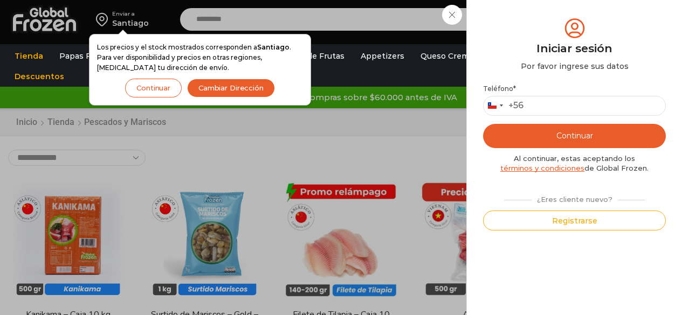  I want to click on label: Teléfono, so click(574, 89).